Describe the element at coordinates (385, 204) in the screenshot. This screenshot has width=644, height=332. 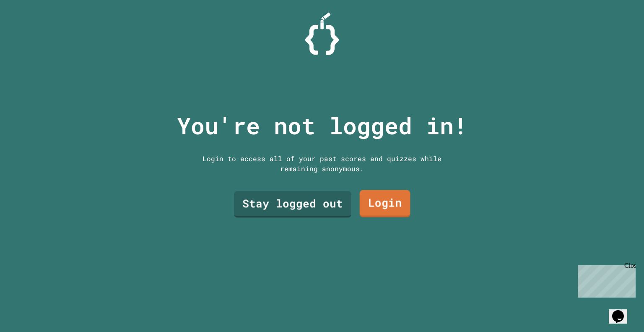
I see `a: Login` at that location.